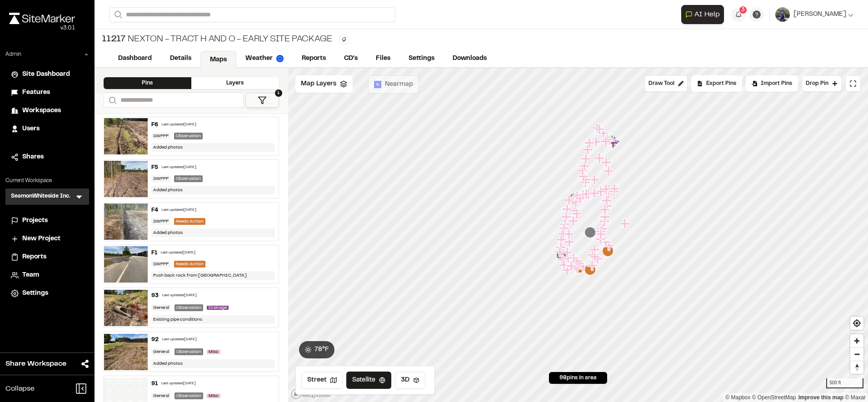 This screenshot has height=402, width=868. What do you see at coordinates (189, 221) in the screenshot?
I see `div: Needs Action` at bounding box center [189, 221].